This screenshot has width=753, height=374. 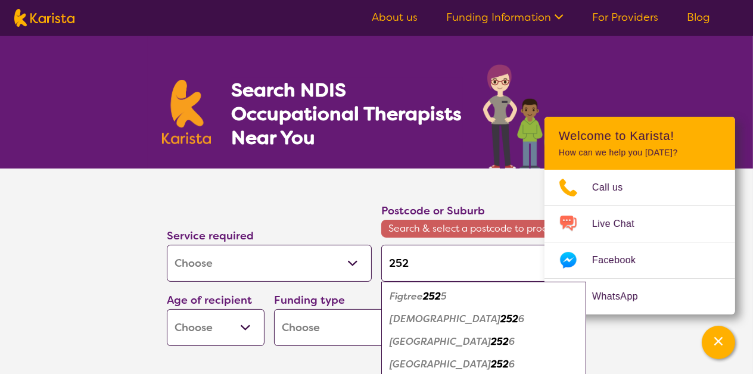 What do you see at coordinates (615, 188) in the screenshot?
I see `span: Call us` at bounding box center [615, 188].